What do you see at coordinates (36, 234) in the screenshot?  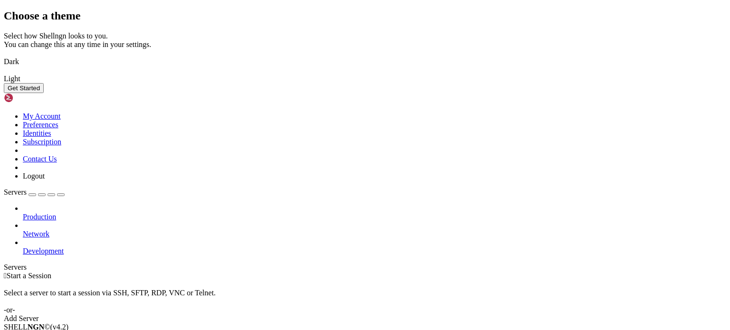 I see `span: Network` at bounding box center [36, 234].